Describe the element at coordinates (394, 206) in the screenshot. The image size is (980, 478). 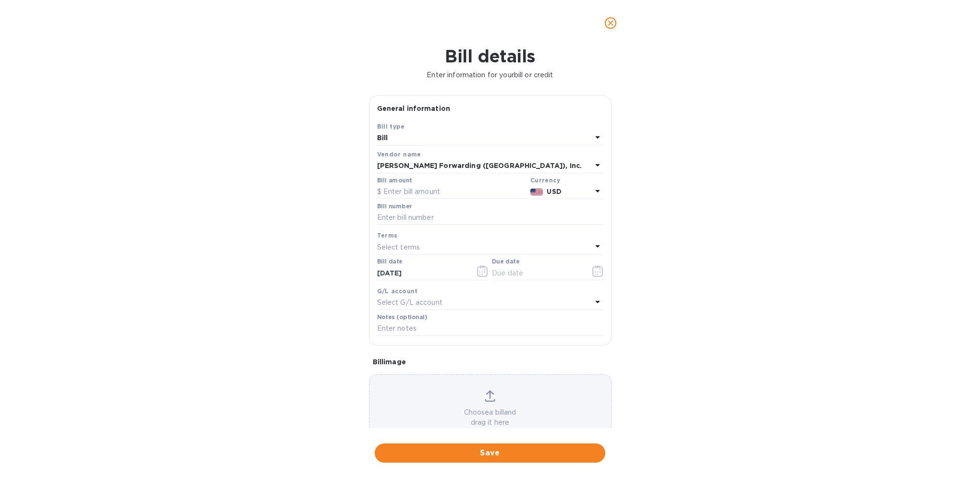
I see `label: Bill number` at that location.